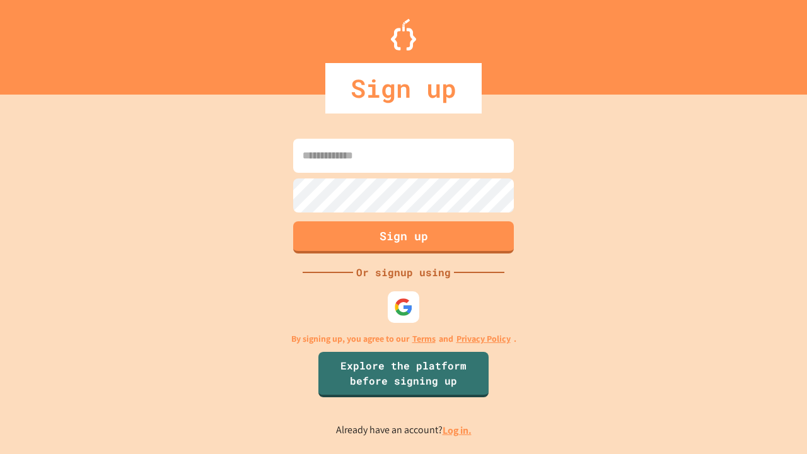  What do you see at coordinates (404, 307) in the screenshot?
I see `img: google-icon.svg` at bounding box center [404, 307].